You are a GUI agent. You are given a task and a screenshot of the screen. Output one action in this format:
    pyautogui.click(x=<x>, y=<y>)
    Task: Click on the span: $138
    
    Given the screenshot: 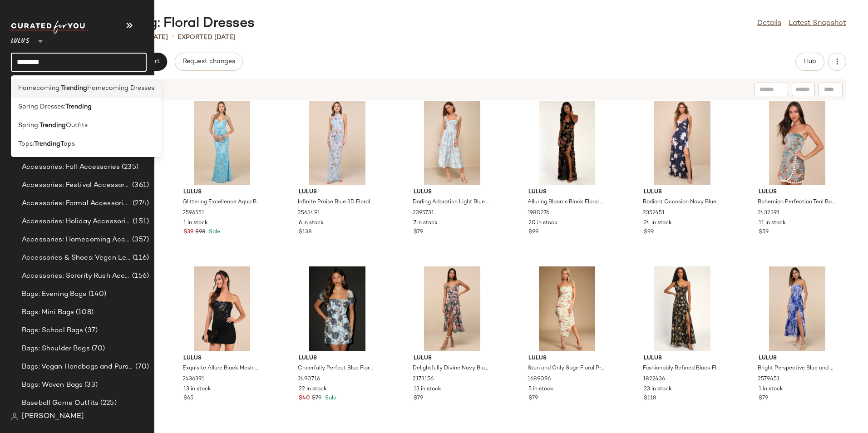 What is the action you would take?
    pyautogui.click(x=305, y=232)
    